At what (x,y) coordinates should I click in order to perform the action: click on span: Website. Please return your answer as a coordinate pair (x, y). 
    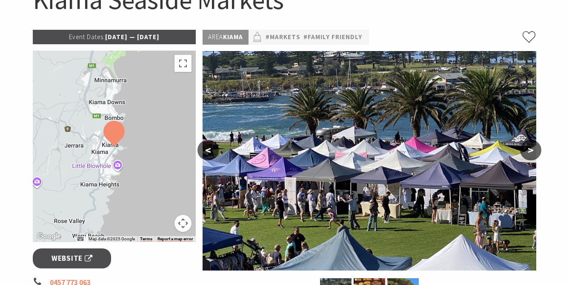
    Looking at the image, I should click on (72, 258).